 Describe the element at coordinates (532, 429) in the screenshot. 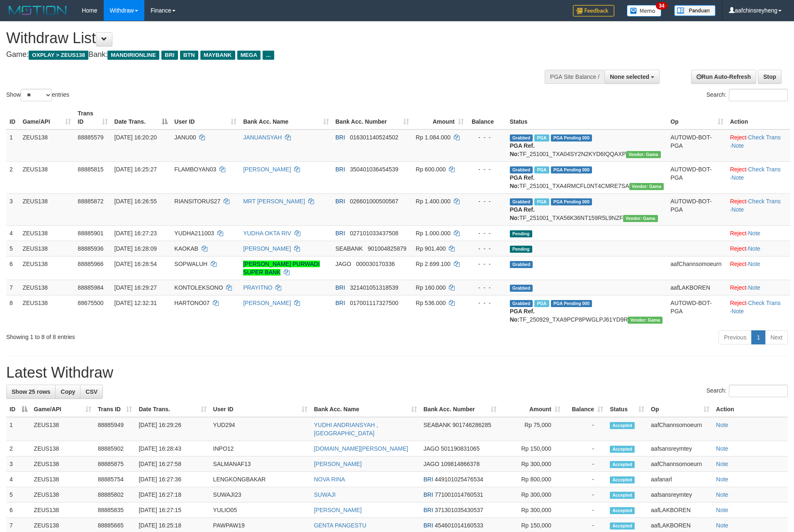

I see `td: Rp 75,000` at that location.